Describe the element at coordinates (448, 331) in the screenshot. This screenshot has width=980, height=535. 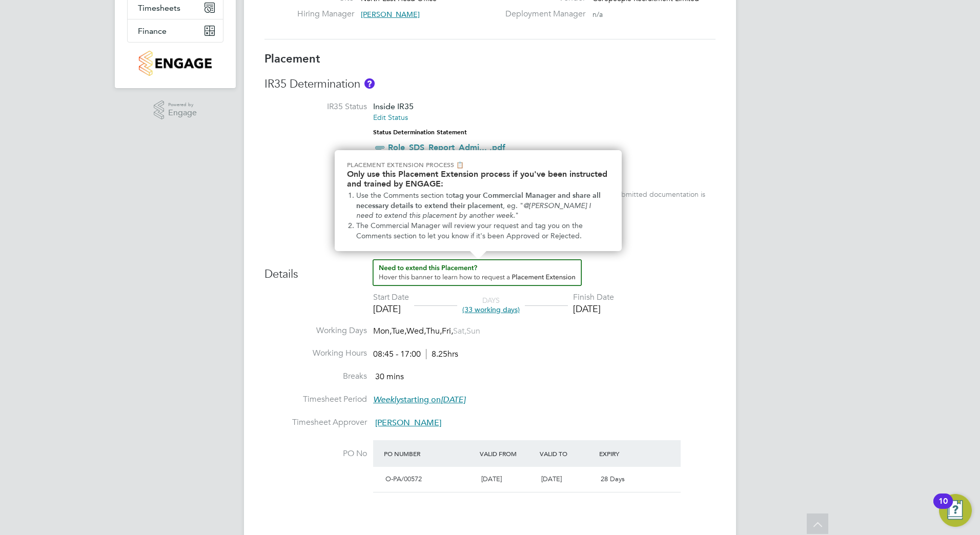
I see `span: Fri,` at that location.